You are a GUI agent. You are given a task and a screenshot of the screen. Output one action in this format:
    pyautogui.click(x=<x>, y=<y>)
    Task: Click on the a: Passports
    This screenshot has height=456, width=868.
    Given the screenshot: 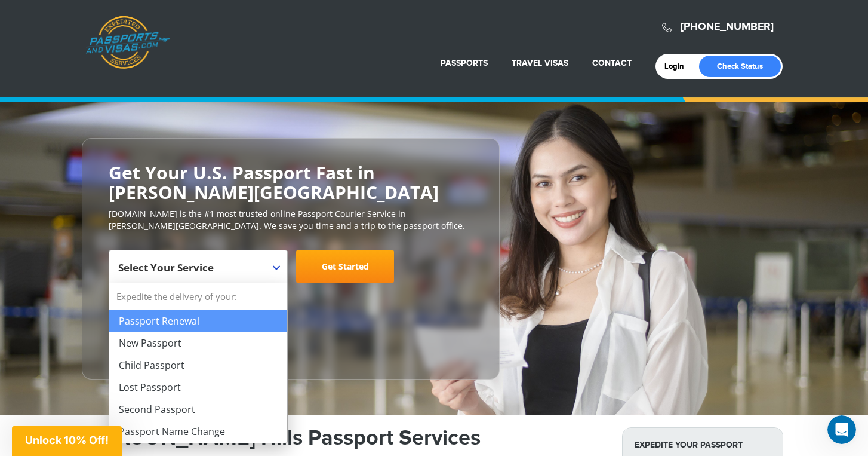 What is the action you would take?
    pyautogui.click(x=464, y=63)
    